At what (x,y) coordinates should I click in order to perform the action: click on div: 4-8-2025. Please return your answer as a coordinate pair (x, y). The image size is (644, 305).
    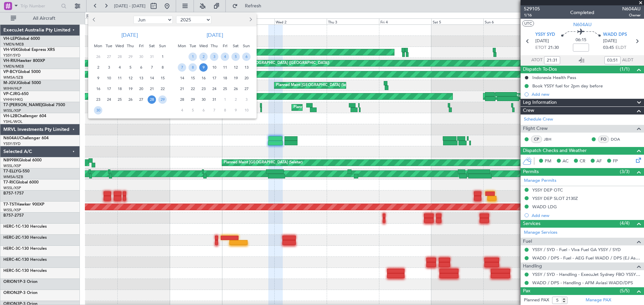
    Looking at the image, I should click on (182, 110).